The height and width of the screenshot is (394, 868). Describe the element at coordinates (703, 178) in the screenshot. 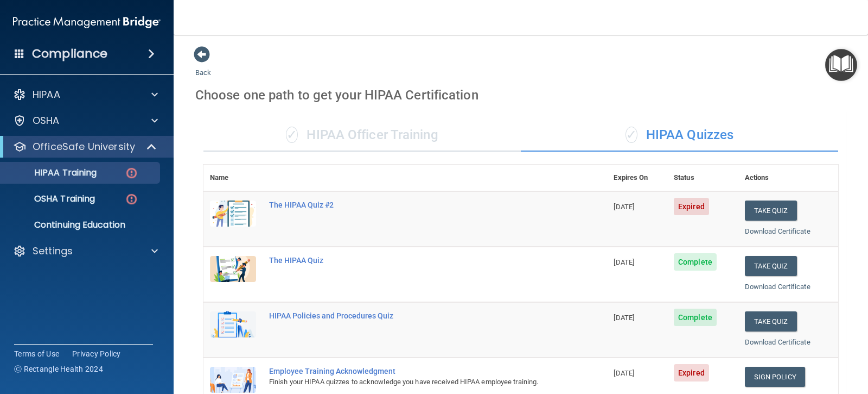

I see `th: Status` at that location.